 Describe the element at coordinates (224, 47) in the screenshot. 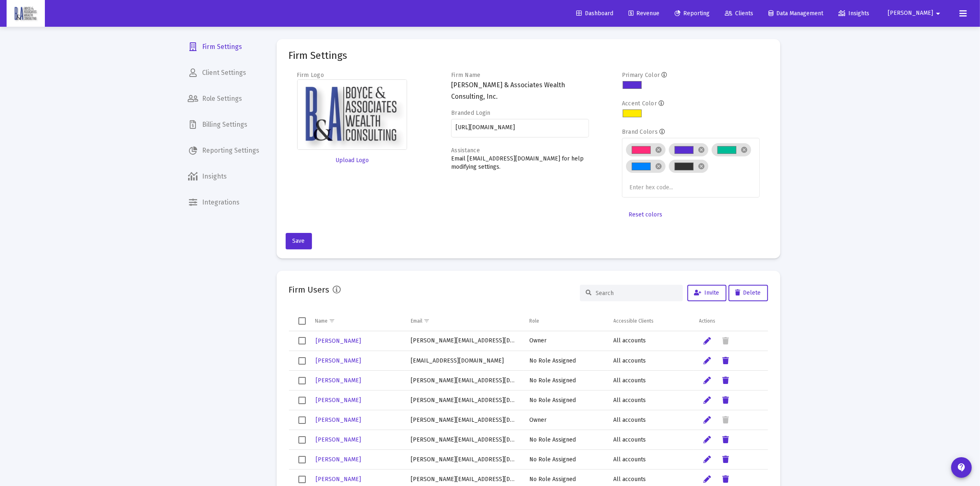

I see `a: Firm Settings` at that location.